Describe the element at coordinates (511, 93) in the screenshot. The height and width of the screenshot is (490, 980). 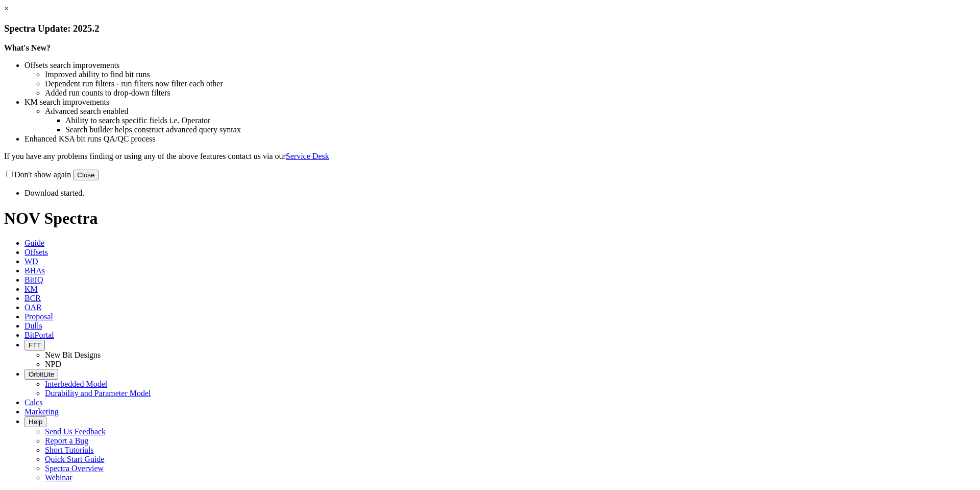
I see `li: Added run counts to drop-down filters` at that location.